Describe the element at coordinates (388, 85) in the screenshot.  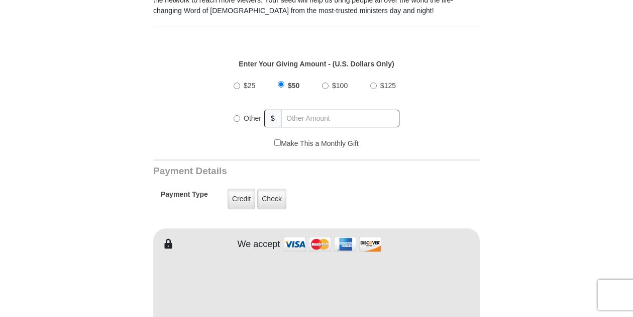
I see `span: $125` at that location.